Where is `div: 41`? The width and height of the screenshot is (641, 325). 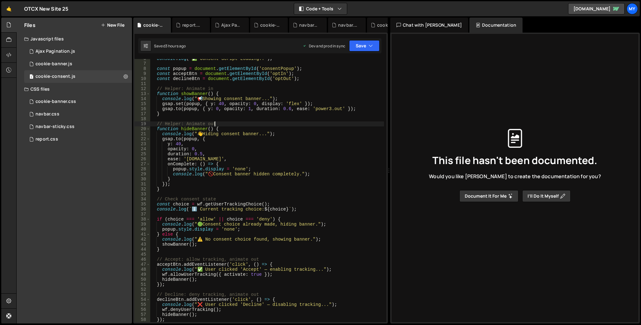 div: 41 is located at coordinates (142, 235).